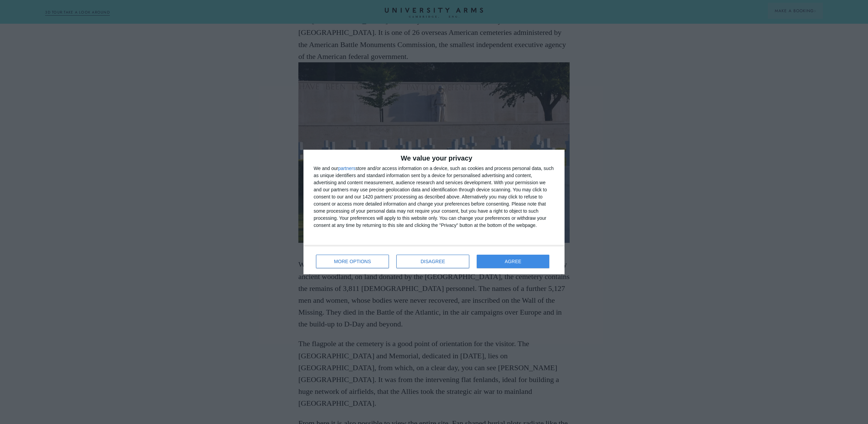 Image resolution: width=868 pixels, height=424 pixels. What do you see at coordinates (434, 212) in the screenshot?
I see `div: qc-cmp2-ui` at bounding box center [434, 212].